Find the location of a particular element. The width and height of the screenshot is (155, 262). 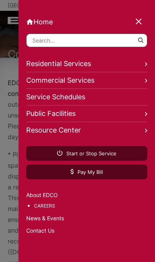

a: About EDCO is located at coordinates (87, 195).